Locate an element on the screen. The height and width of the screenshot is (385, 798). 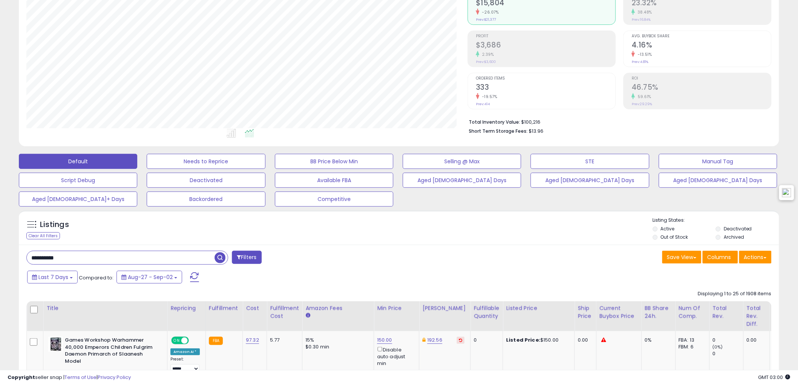
label: Deactivated is located at coordinates (737, 228).